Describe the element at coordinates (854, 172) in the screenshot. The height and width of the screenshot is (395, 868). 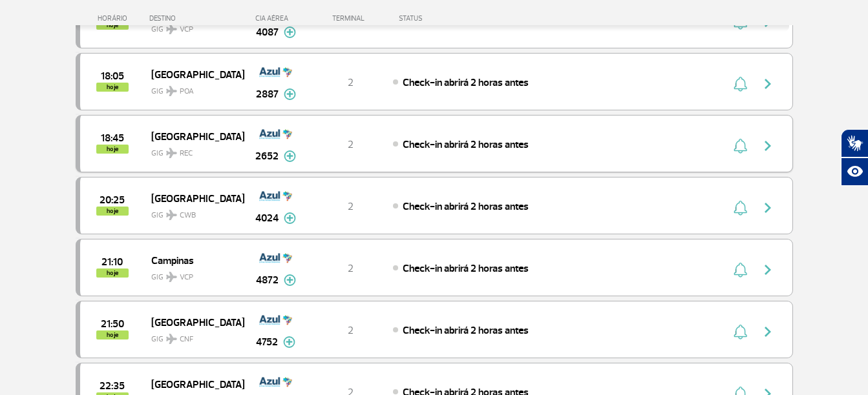
I see `button: Abrir recursos assistivos.` at that location.